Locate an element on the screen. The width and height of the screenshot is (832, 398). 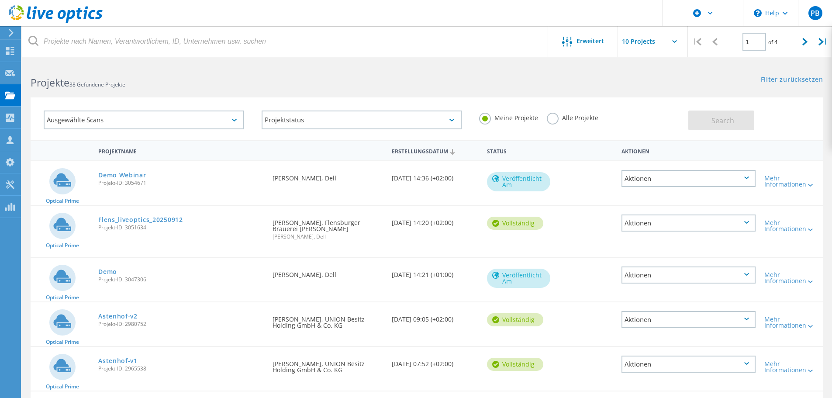
span: Projekt-ID: 2980752 is located at coordinates (181, 324).